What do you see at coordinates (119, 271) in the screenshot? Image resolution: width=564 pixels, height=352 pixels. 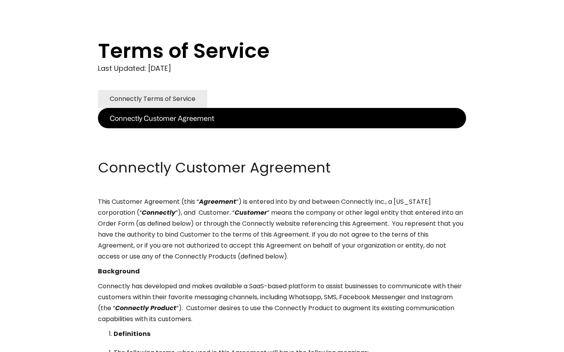 I see `strong: Background` at bounding box center [119, 271].